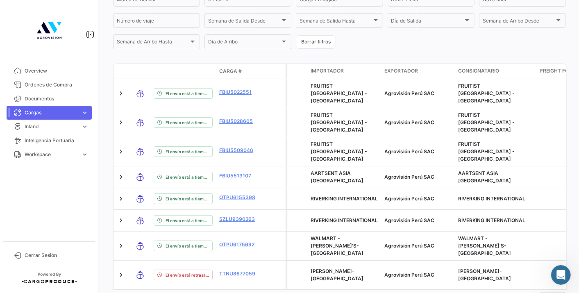 This screenshot has width=579, height=293. Describe the element at coordinates (123, 241) in the screenshot. I see `span: Mensajes` at that location.